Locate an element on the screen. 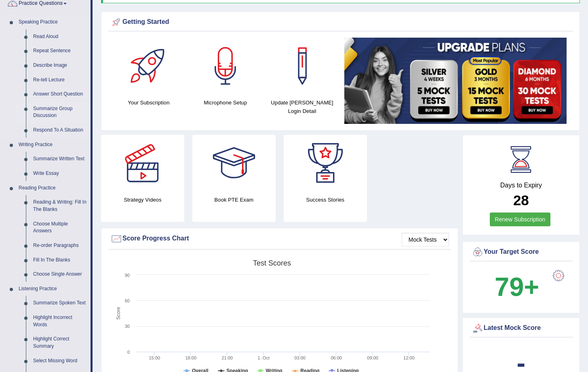 This screenshot has height=372, width=588. a: Reading & Writing: Fill In The Blanks is located at coordinates (60, 206).